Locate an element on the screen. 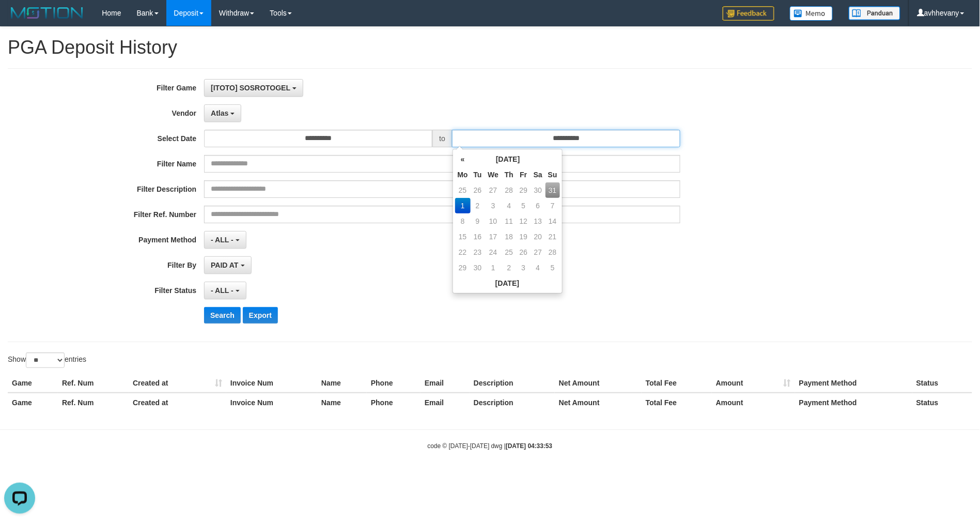 The height and width of the screenshot is (522, 980). th: Mo is located at coordinates (463, 175).